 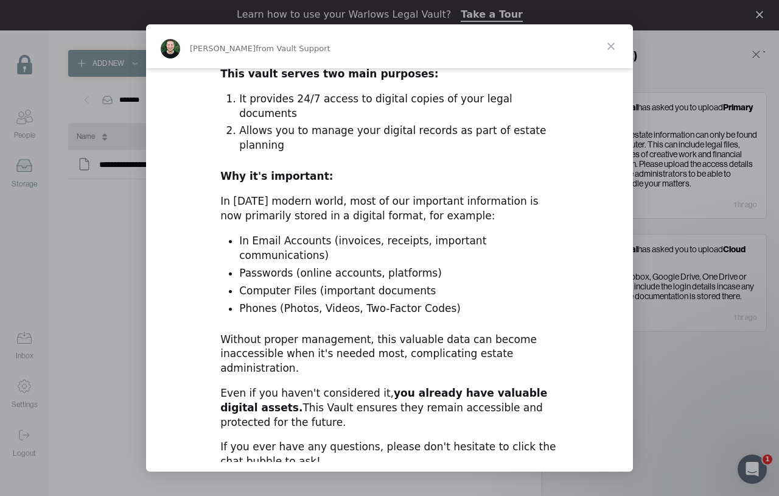 I want to click on li: Passwords (online accounts, platforms), so click(x=399, y=273).